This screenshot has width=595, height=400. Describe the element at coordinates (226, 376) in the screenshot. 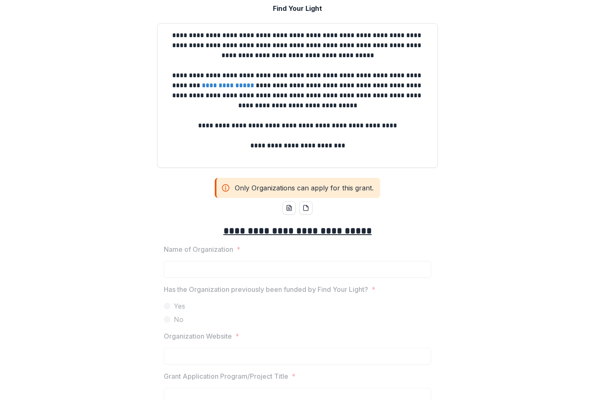

I see `p: Grant Application Program/Project Title` at that location.